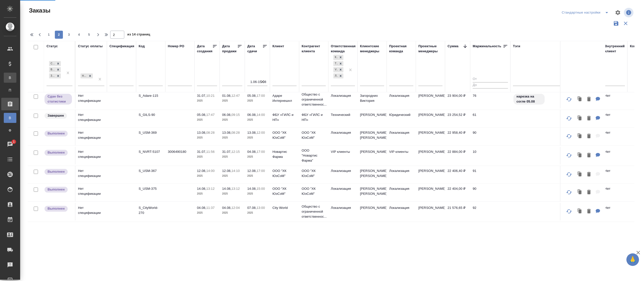  What do you see at coordinates (55, 76) in the screenshot?
I see `div: Сдан без статистики, Выполнен, Завершен` at bounding box center [55, 76].